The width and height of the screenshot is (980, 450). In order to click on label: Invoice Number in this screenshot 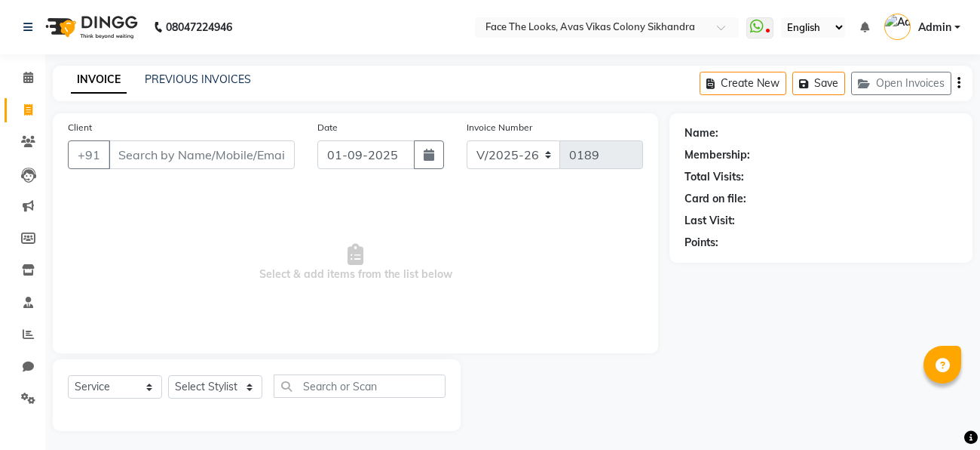, I will do `click(499, 127)`.